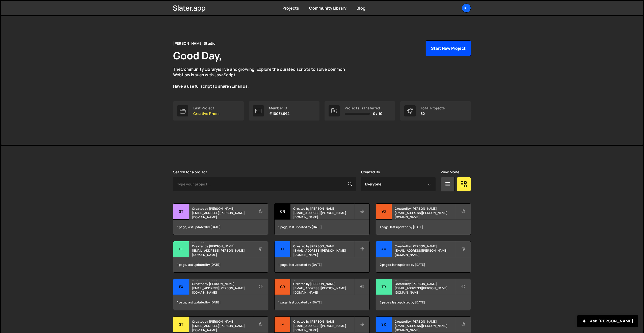 The width and height of the screenshot is (644, 333). What do you see at coordinates (181, 249) in the screenshot?
I see `div: He` at bounding box center [181, 249].